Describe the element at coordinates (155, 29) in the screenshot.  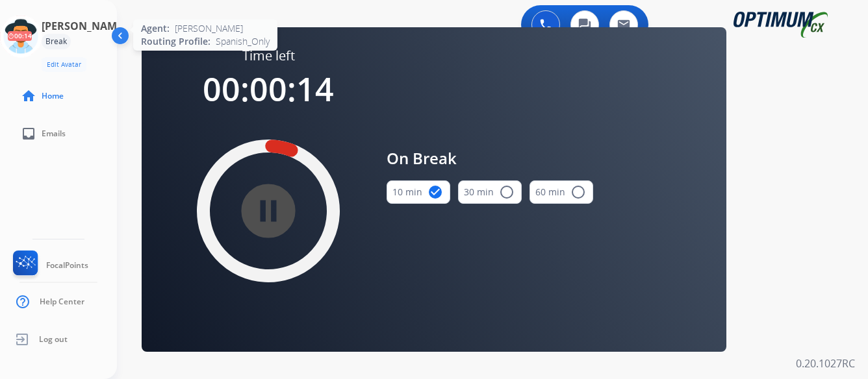
I see `span: Agent:` at that location.